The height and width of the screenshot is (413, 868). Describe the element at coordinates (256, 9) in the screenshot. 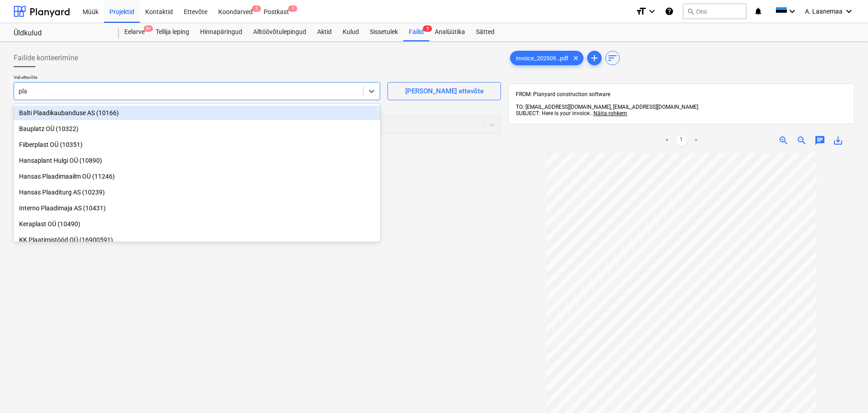

I see `span: 2` at that location.